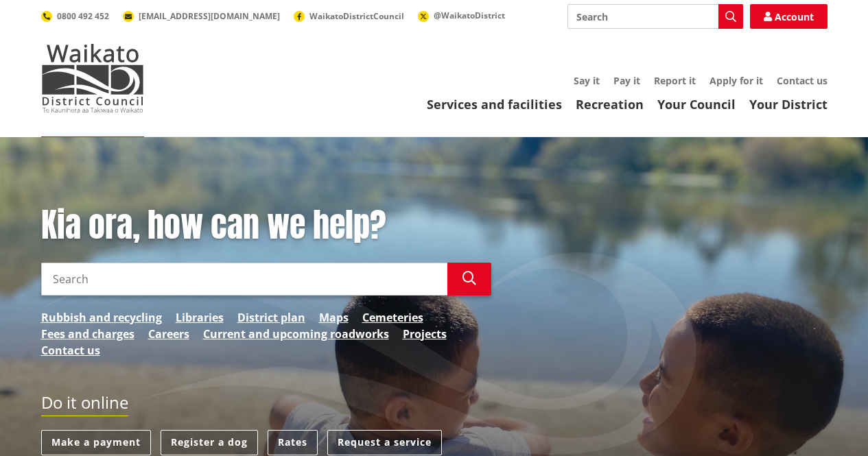  Describe the element at coordinates (494, 105) in the screenshot. I see `a: Services and facilities` at that location.